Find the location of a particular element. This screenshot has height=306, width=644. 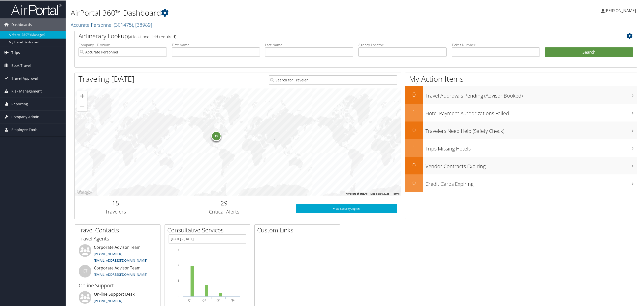

a: 0Credit Cards Expiring is located at coordinates (521, 183).